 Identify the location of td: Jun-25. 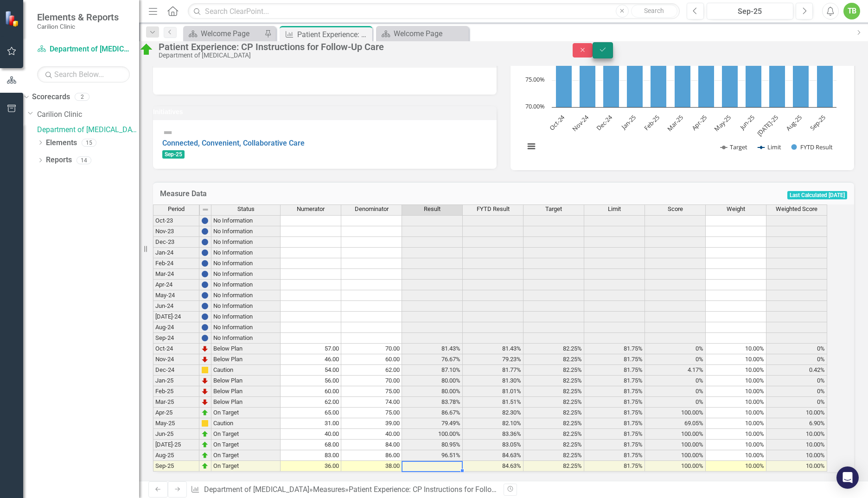
(176, 434).